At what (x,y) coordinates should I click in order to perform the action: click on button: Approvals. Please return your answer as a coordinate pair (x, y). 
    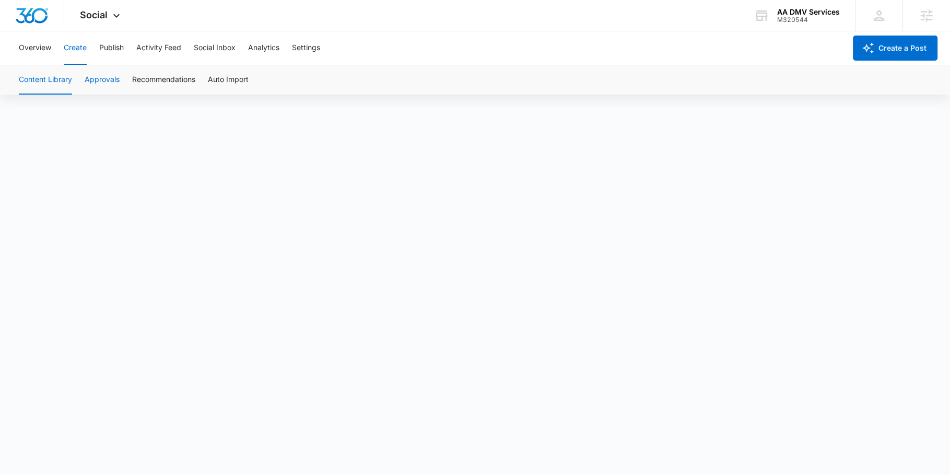
    Looking at the image, I should click on (102, 80).